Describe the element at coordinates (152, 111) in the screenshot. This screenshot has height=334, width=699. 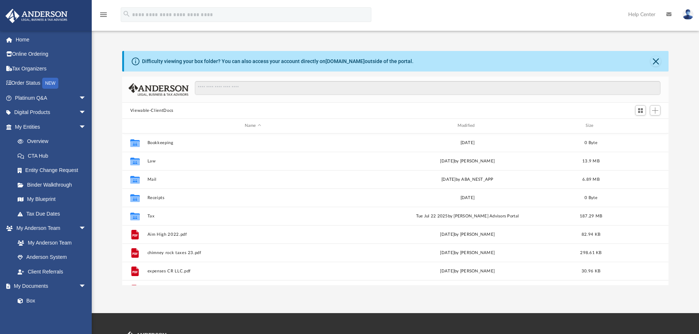
I see `button: Viewable-ClientDocs` at that location.